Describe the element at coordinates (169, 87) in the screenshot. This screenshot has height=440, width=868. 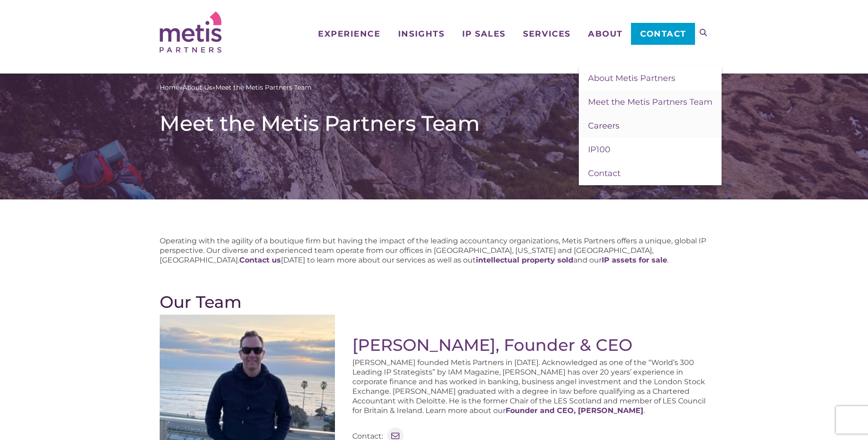
I see `a: Home` at that location.